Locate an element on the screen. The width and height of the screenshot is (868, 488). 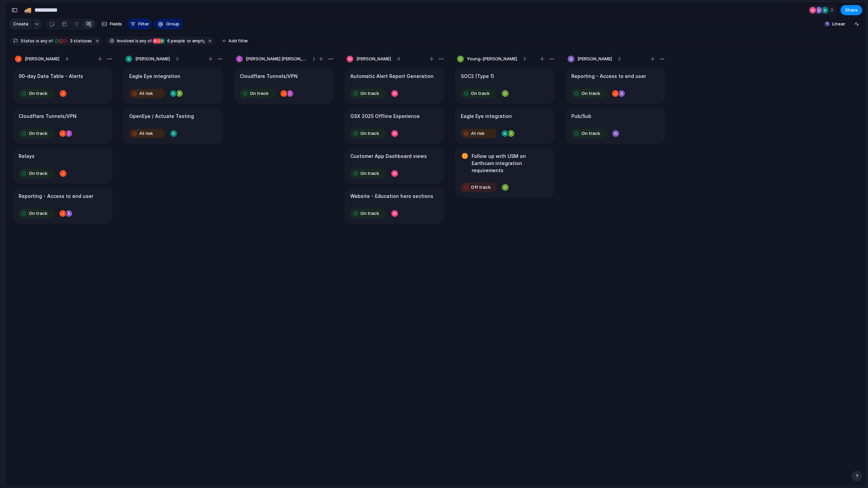
div: GSX 2025 Offline ExperienceOn track is located at coordinates (394, 126).